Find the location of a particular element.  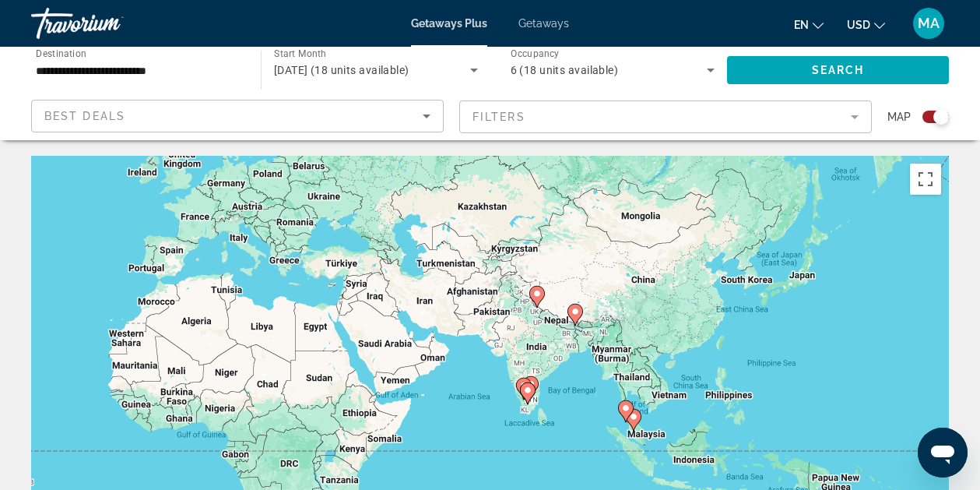

button: Toggle fullscreen view is located at coordinates (926, 179).